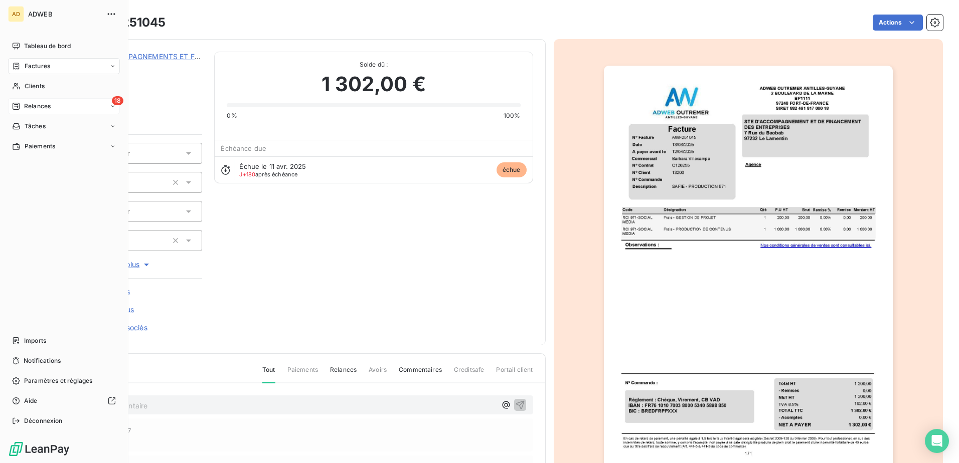 The width and height of the screenshot is (959, 463). Describe the element at coordinates (140, 68) in the screenshot. I see `span: CL13203` at that location.